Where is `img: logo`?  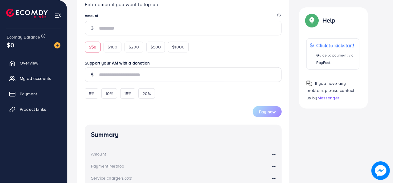
img: logo is located at coordinates (27, 13).